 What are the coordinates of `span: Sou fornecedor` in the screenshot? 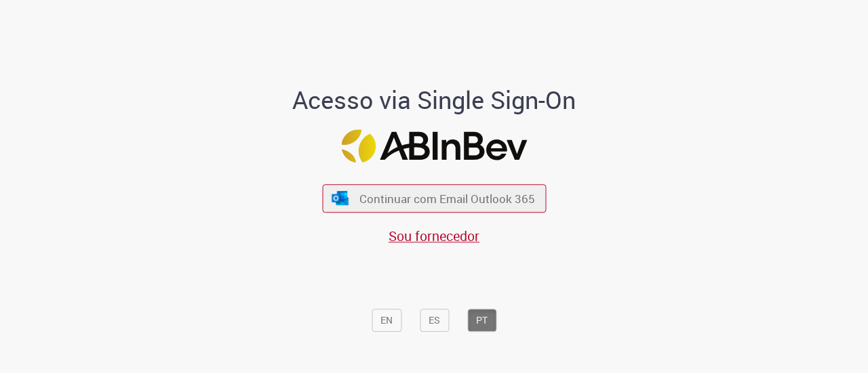 It's located at (434, 236).